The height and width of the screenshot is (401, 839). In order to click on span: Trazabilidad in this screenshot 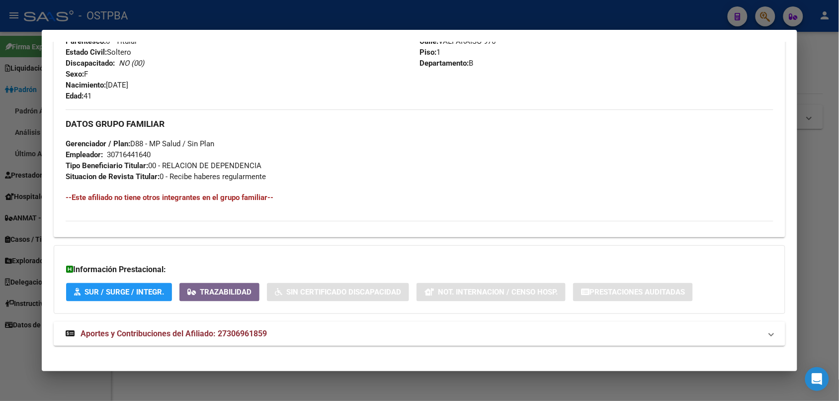, I will do `click(226, 292)`.